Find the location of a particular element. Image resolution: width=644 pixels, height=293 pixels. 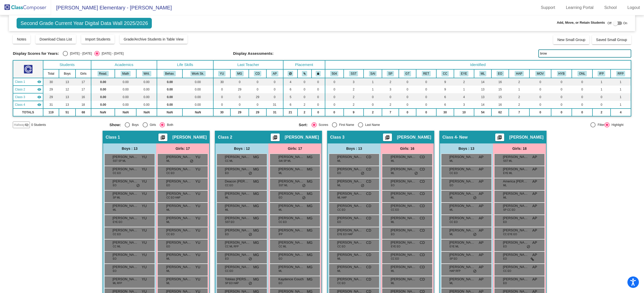

th: English Only, IFEP, LFEP is located at coordinates (500, 74).